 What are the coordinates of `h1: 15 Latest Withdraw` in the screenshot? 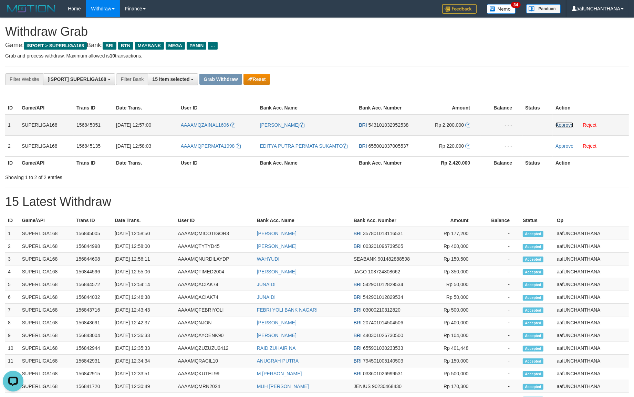 It's located at (317, 202).